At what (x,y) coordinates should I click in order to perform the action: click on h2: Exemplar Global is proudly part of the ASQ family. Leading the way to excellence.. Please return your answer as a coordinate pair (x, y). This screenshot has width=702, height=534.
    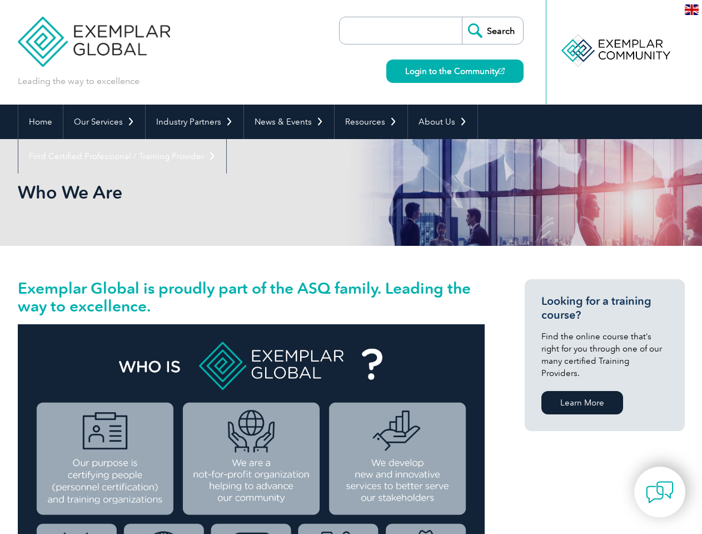
    Looking at the image, I should click on (251, 297).